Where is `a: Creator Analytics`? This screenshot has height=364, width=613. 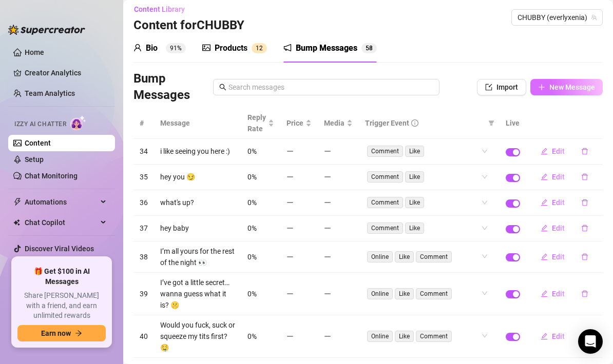 a: Creator Analytics is located at coordinates (66, 73).